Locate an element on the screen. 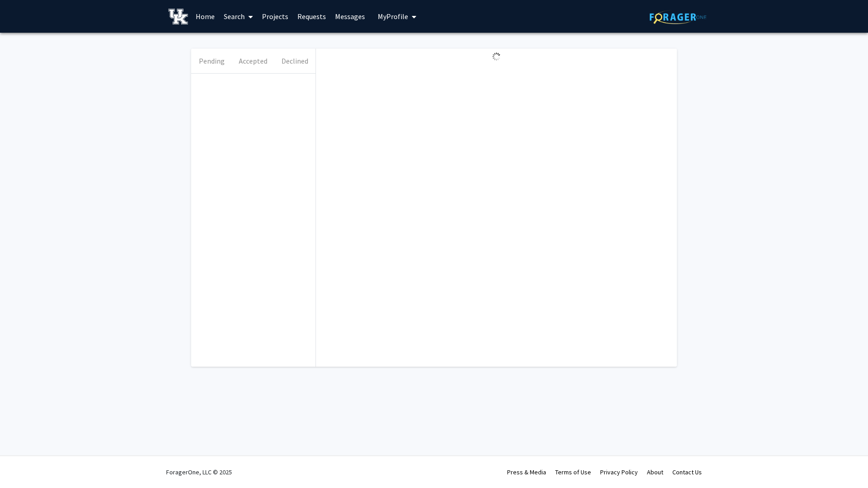  button: Accepted is located at coordinates (253, 61).